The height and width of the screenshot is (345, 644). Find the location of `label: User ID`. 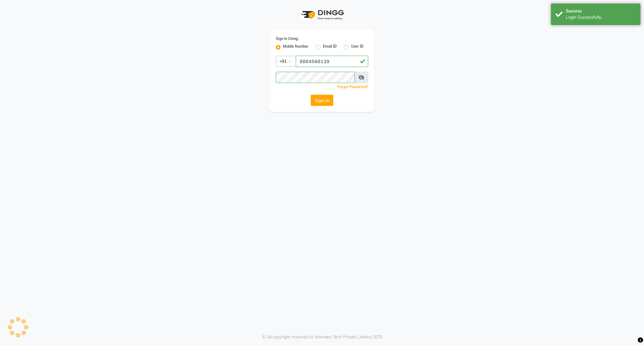

label: User ID is located at coordinates (357, 47).